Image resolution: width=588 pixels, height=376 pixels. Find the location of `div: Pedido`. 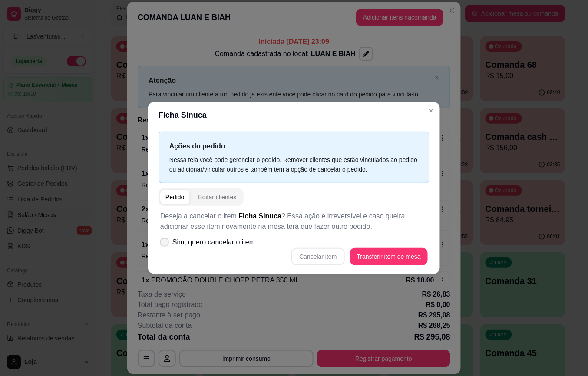

div: Pedido is located at coordinates (175, 197).